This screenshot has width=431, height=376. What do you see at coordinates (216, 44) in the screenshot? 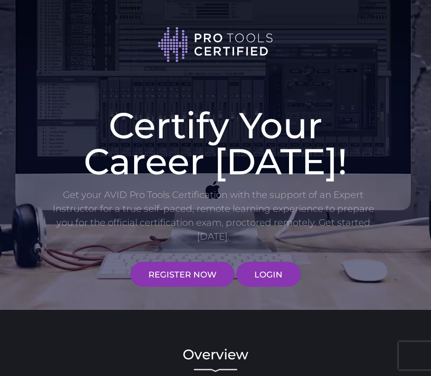
I see `img: Pro Tools Certified logo` at bounding box center [216, 44].